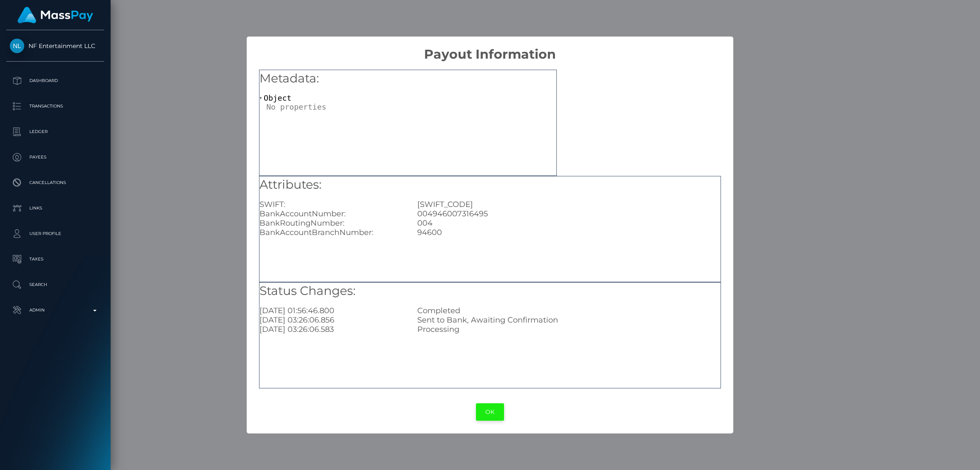 This screenshot has width=980, height=470. I want to click on div: 004946007316495, so click(569, 214).